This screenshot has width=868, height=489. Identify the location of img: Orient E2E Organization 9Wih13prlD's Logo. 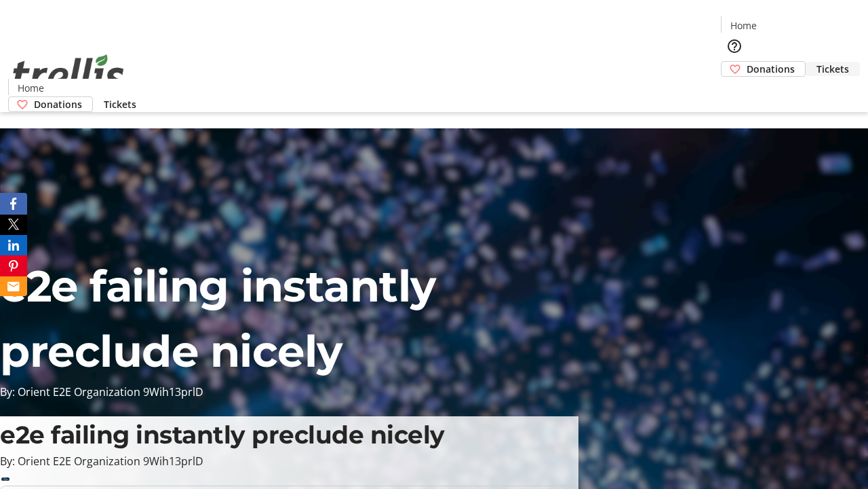
(69, 74).